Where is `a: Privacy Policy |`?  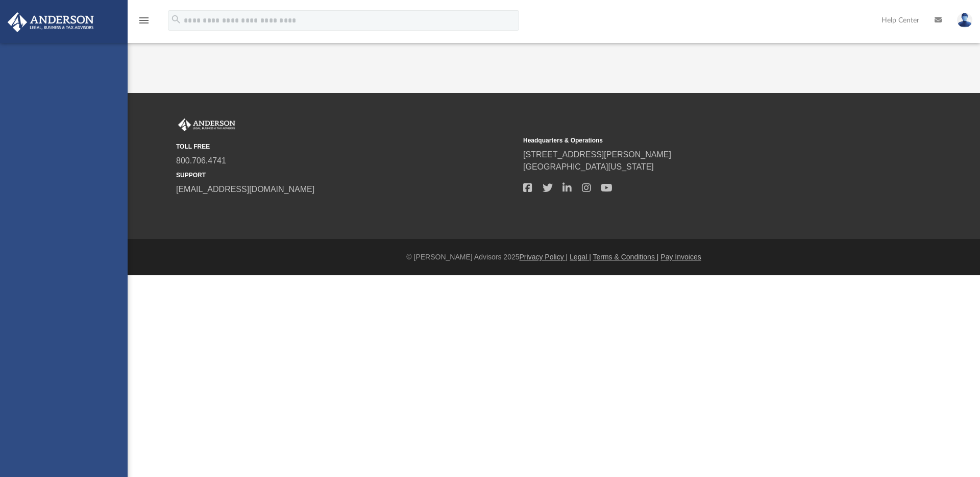
a: Privacy Policy | is located at coordinates (543, 257).